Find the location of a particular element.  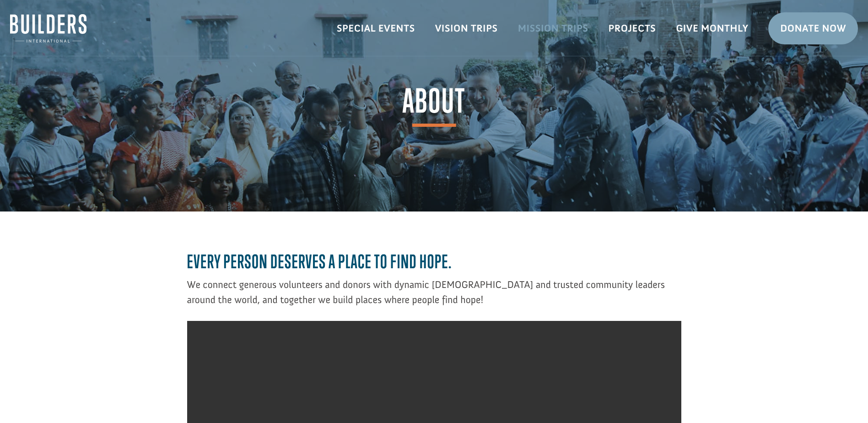

a: Special Events is located at coordinates (375, 28).